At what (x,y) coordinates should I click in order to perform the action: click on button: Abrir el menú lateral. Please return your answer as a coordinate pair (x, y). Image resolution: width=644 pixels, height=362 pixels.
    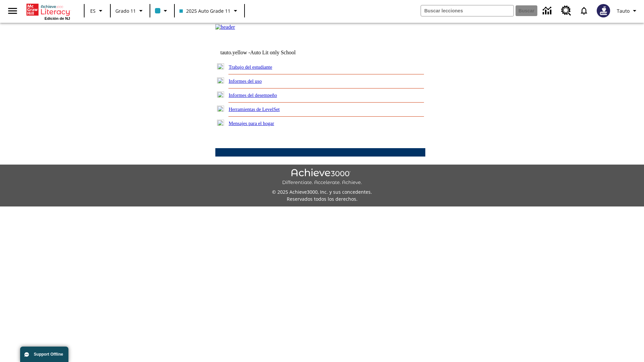
    Looking at the image, I should click on (12, 11).